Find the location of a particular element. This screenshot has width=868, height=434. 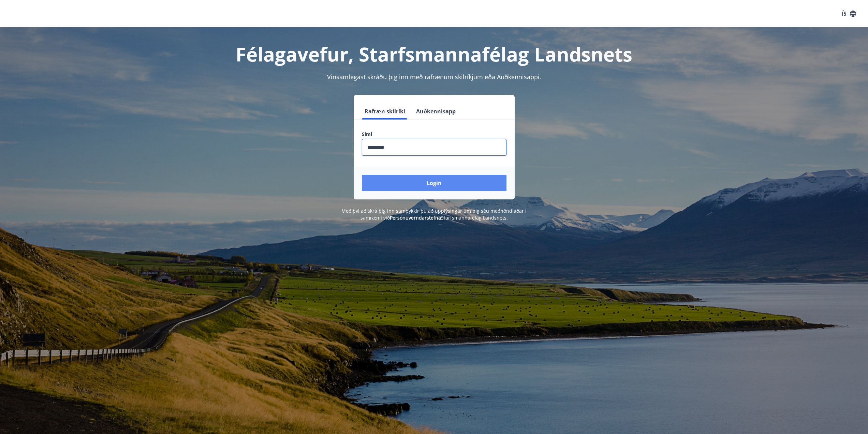

button: ÍS is located at coordinates (849, 14).